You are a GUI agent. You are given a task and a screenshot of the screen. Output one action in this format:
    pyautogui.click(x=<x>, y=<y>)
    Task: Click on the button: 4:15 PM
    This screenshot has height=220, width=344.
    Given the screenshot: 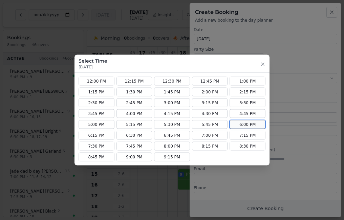 What is the action you would take?
    pyautogui.click(x=172, y=114)
    